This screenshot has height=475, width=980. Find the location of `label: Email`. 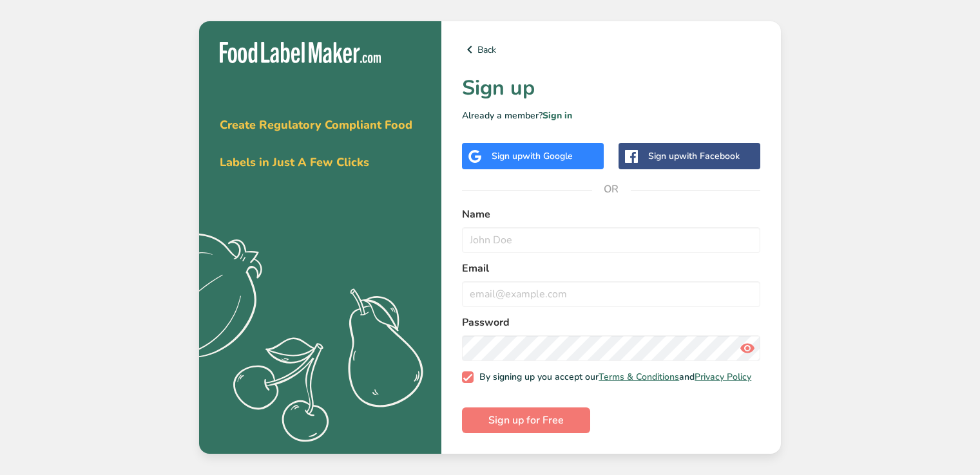

label: Email is located at coordinates (610, 268).